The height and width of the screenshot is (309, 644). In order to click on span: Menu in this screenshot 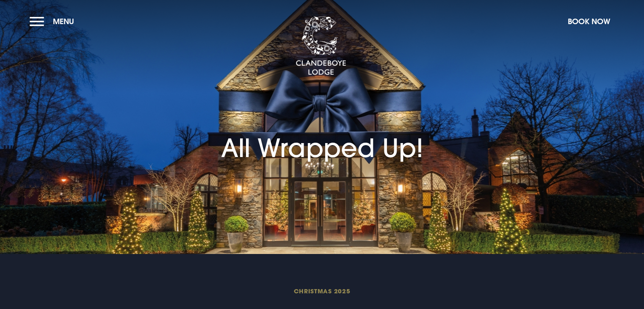, I will do `click(63, 21)`.